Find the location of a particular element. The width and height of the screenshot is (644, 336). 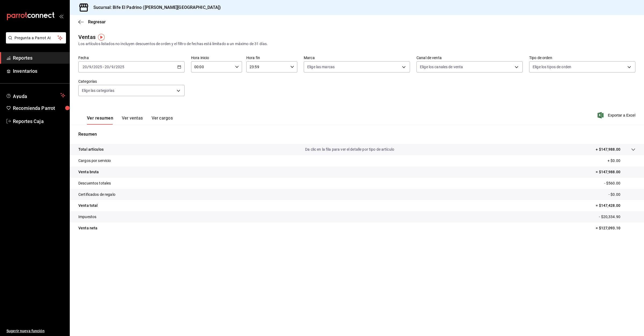

p: - $0.00 is located at coordinates (622, 194).